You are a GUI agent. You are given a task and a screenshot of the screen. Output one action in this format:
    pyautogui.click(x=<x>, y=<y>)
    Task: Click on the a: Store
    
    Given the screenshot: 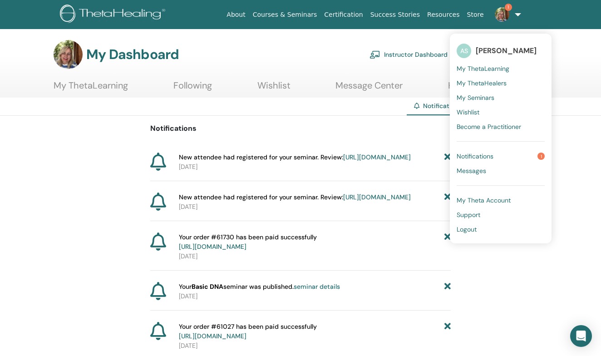 What is the action you would take?
    pyautogui.click(x=475, y=15)
    